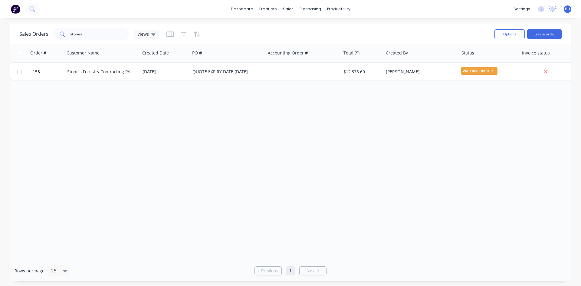 This screenshot has height=286, width=581. I want to click on a: Previous page, so click(268, 271).